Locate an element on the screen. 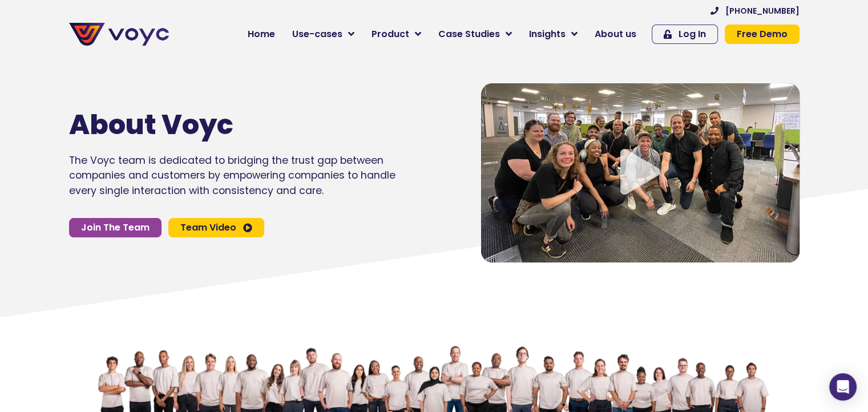 This screenshot has width=868, height=412. a: Join The Team is located at coordinates (115, 228).